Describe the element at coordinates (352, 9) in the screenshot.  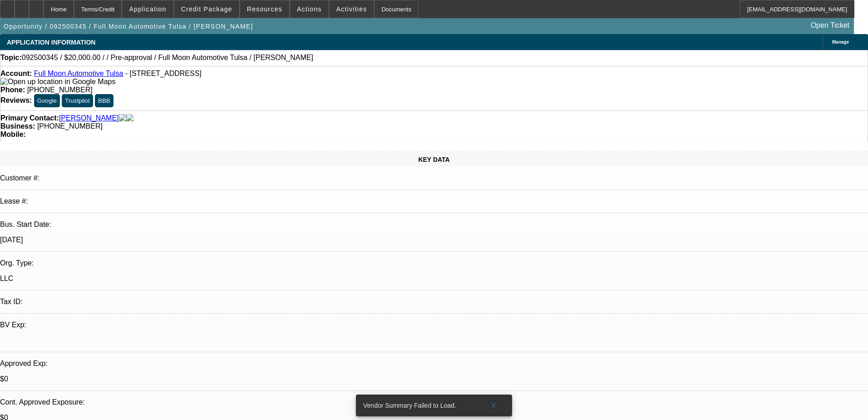
I see `button: Activities` at that location.